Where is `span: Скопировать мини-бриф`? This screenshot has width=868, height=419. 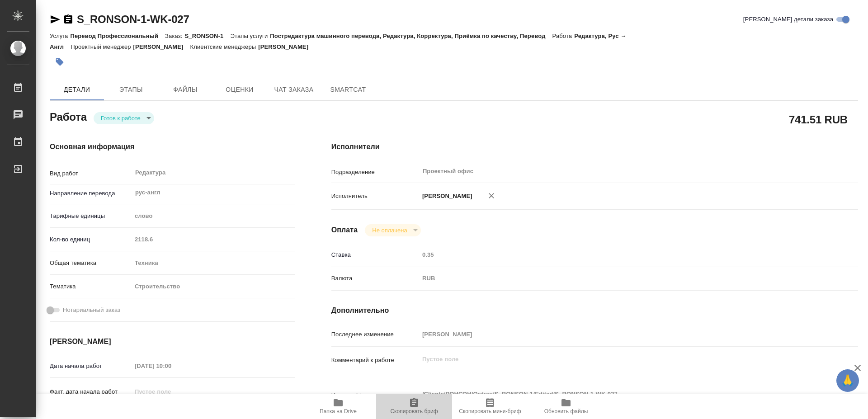
span: Скопировать мини-бриф is located at coordinates (489, 411).